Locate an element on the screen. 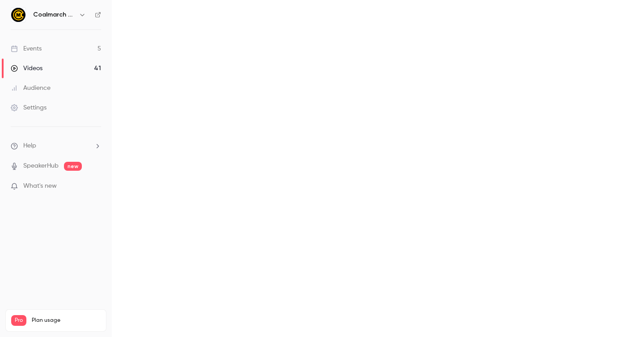 The height and width of the screenshot is (337, 644). span: Plan usage is located at coordinates (66, 320).